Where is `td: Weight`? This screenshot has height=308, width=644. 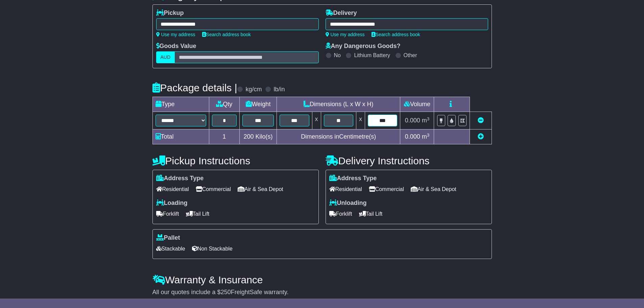
td: Weight is located at coordinates (258, 104).